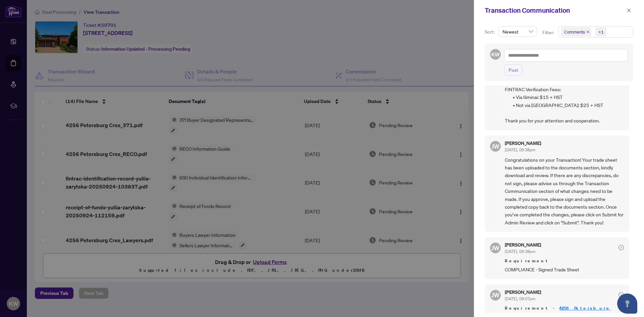 This screenshot has height=317, width=644. Describe the element at coordinates (564, 261) in the screenshot. I see `span: Requirement` at that location.